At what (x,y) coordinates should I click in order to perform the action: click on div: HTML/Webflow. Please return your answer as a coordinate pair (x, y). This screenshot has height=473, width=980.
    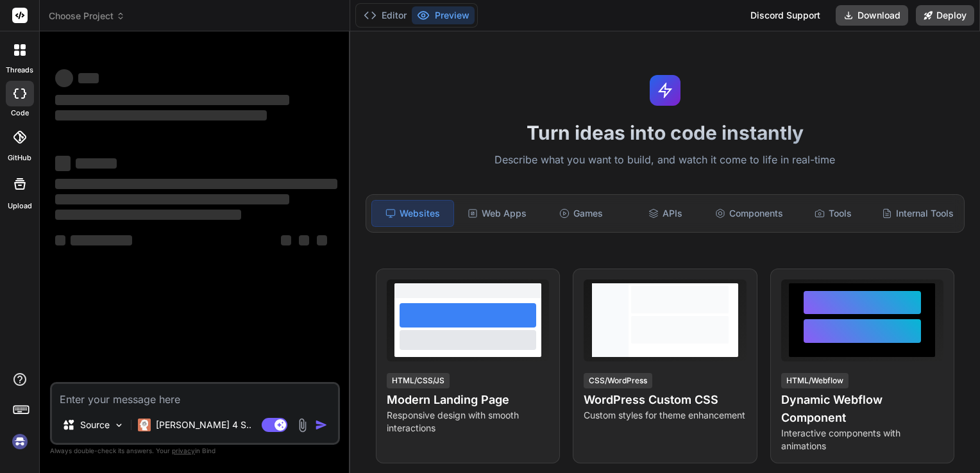
    Looking at the image, I should click on (815, 381).